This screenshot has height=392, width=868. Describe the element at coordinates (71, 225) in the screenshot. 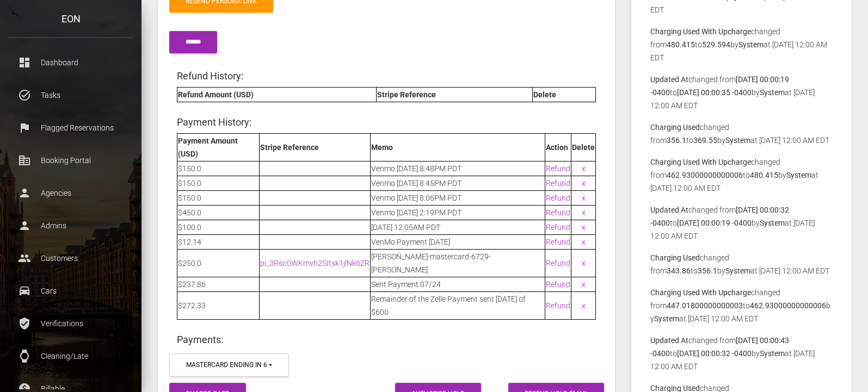

I see `a: person Admins` at that location.